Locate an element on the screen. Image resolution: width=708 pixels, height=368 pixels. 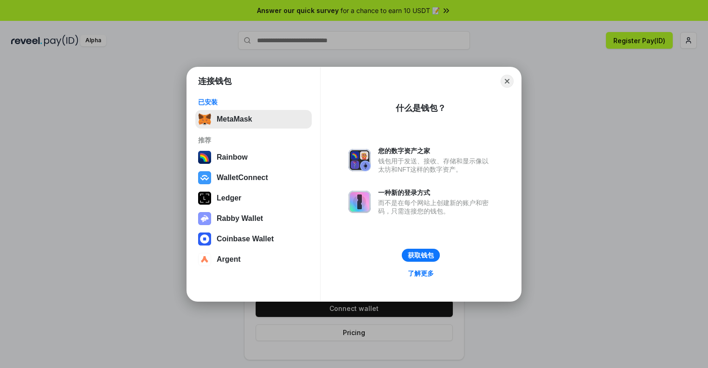
div: 您的数字资产之家 is located at coordinates (435, 151).